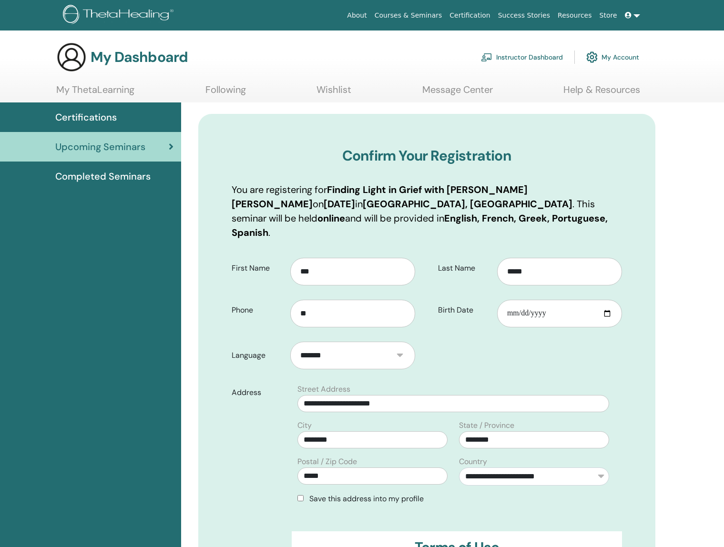 The width and height of the screenshot is (724, 547). I want to click on label: First Name, so click(257, 268).